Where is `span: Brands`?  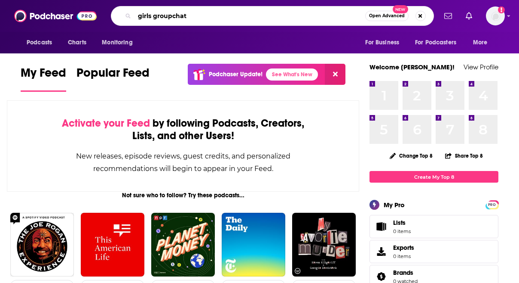 span: Brands is located at coordinates (403, 272).